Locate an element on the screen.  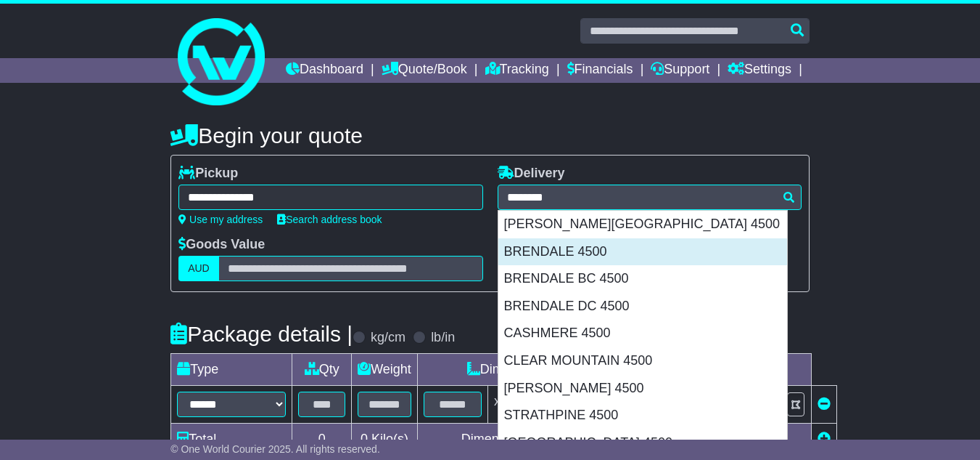
typeahead: Please provide city is located at coordinates (649, 197).